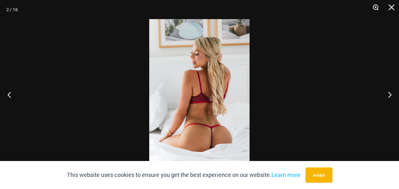 The image size is (399, 189). I want to click on button: Accept, so click(319, 175).